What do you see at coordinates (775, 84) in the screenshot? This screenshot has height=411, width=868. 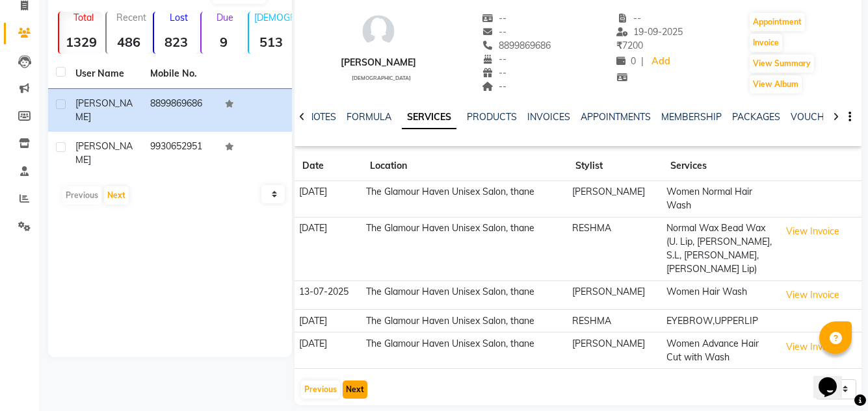 I see `button: View Album` at bounding box center [775, 84].